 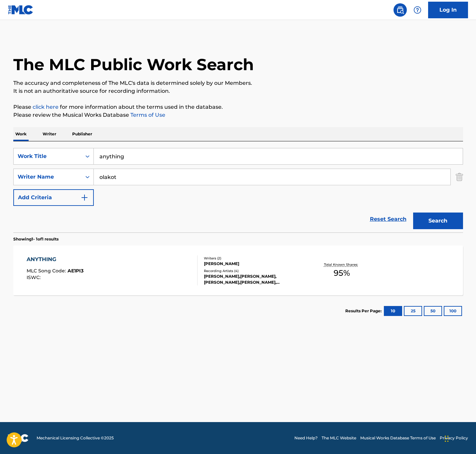 What do you see at coordinates (438, 221) in the screenshot?
I see `button: Search` at bounding box center [438, 221].